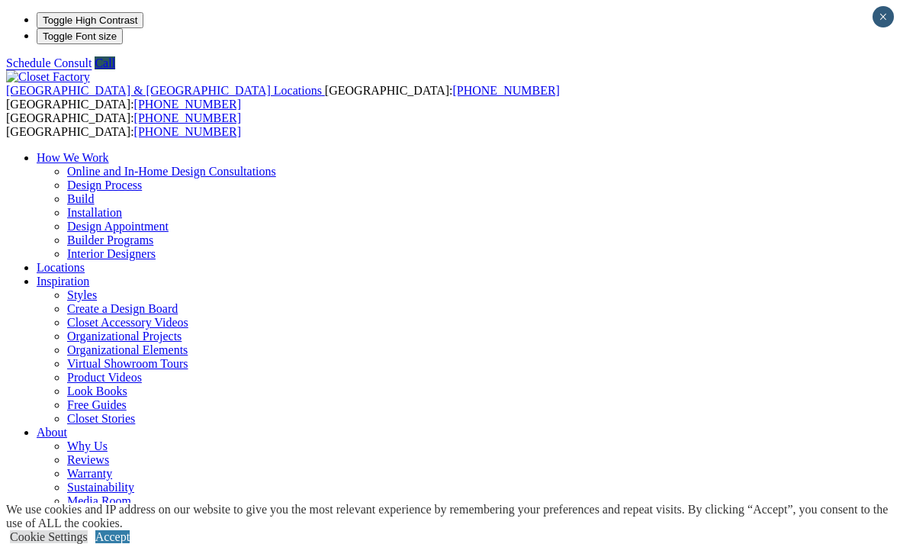 This screenshot has height=544, width=900. Describe the element at coordinates (124, 336) in the screenshot. I see `a: Organizational Projects` at that location.